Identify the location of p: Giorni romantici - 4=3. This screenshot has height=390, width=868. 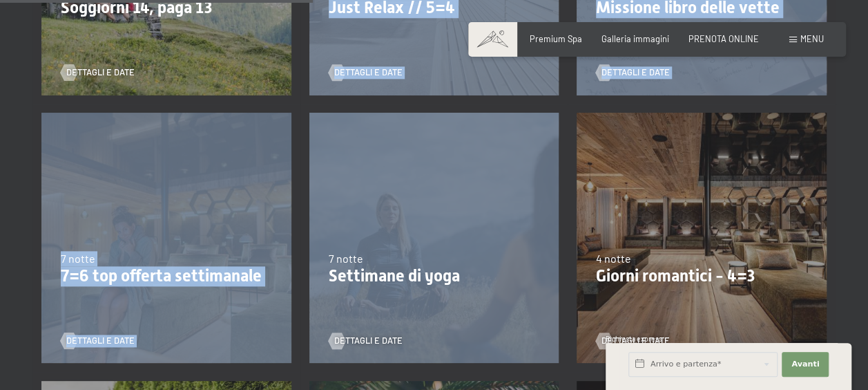
(702, 275).